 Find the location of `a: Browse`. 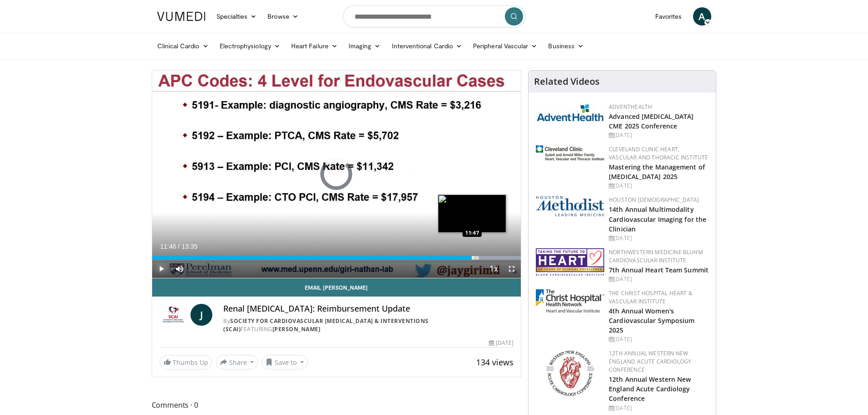

a: Browse is located at coordinates (283, 16).